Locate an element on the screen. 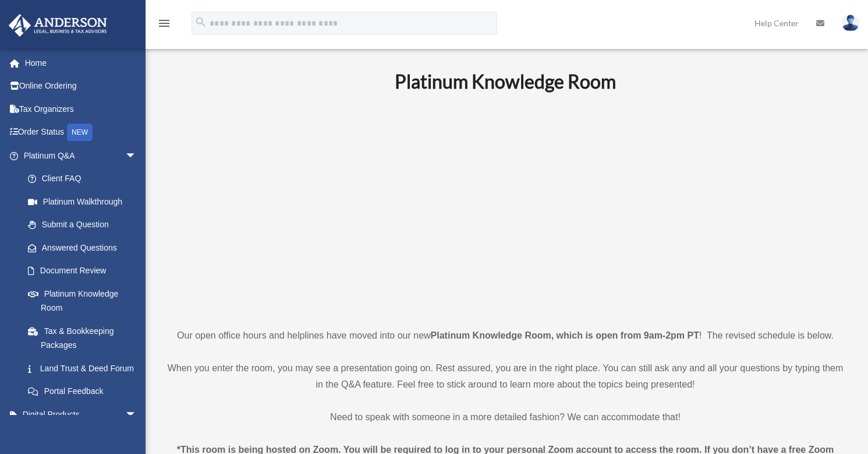 This screenshot has height=454, width=868. p: Our open office hours and helplines have moved into our new ! The revised schedule is below. is located at coordinates (505, 336).